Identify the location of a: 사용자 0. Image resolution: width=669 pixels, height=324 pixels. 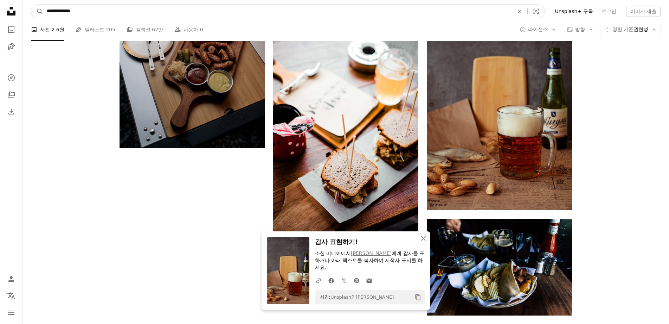
(189, 30).